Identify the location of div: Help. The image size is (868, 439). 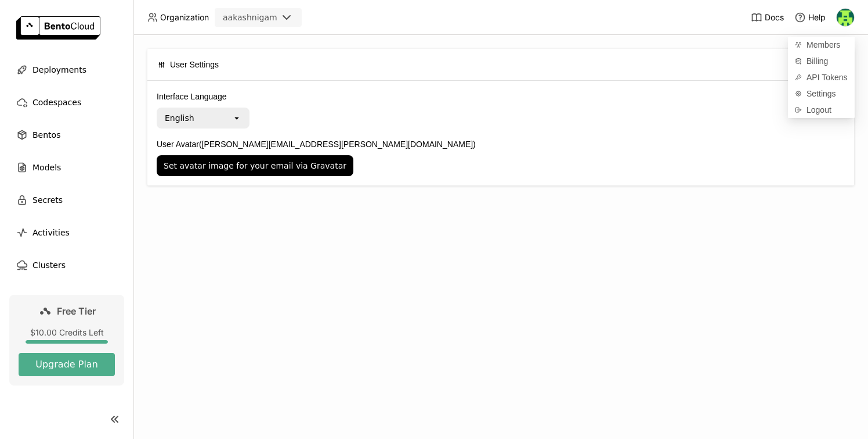
(811, 17).